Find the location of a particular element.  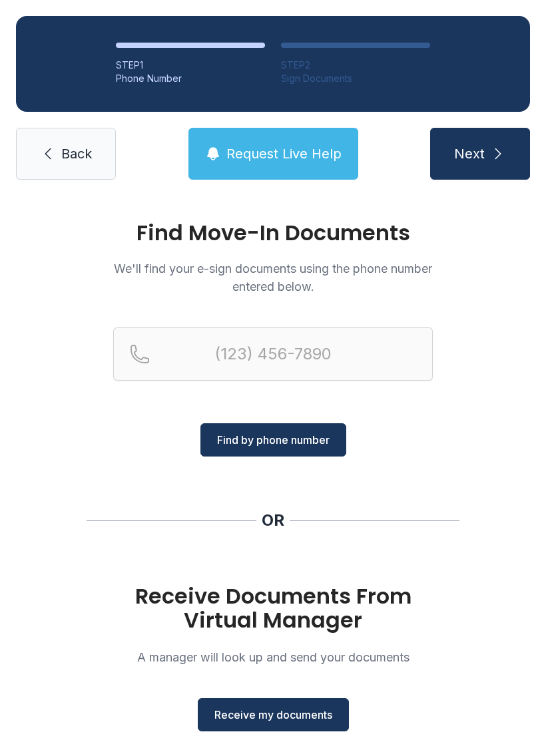

span: Back is located at coordinates (77, 154).